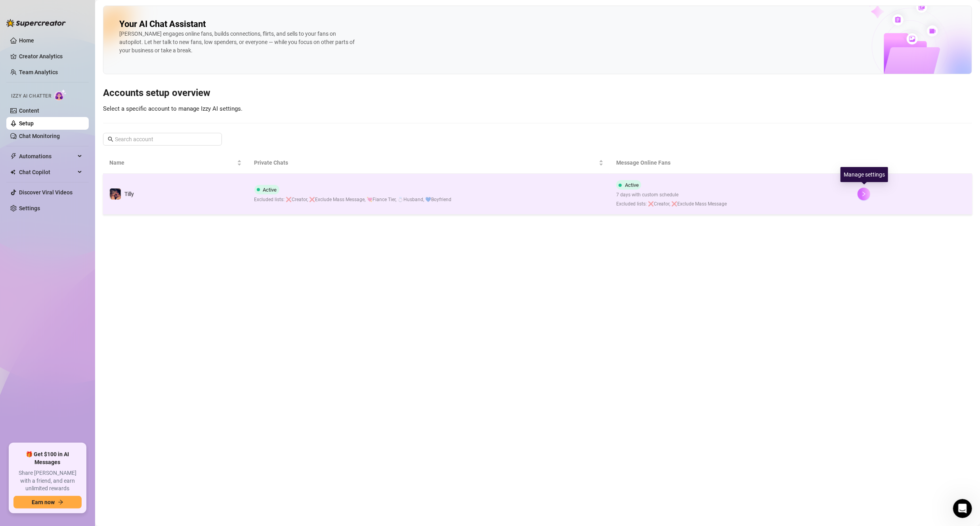  Describe the element at coordinates (50, 56) in the screenshot. I see `a: Creator Analytics` at that location.